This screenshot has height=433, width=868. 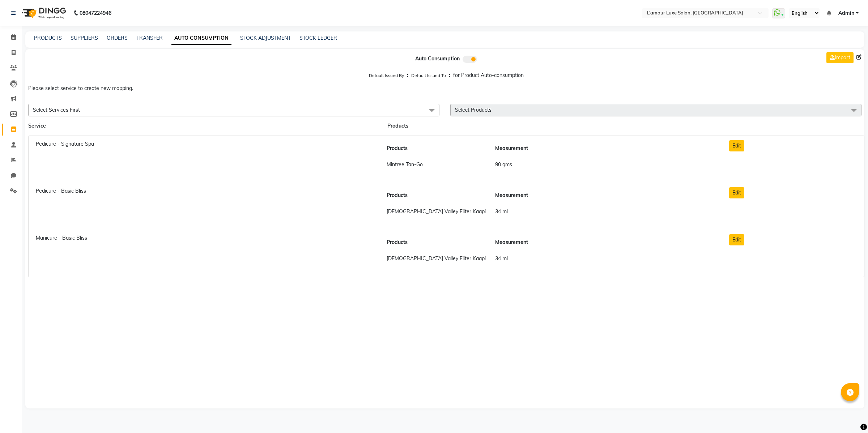 I want to click on span: Manicure - Basic Bliss, so click(x=61, y=238).